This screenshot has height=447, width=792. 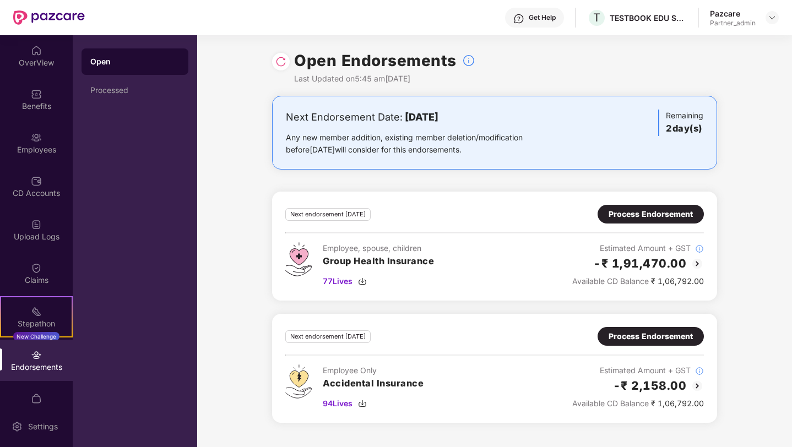 What do you see at coordinates (298, 382) in the screenshot?
I see `img: svg+xml;base64,PHN2ZyB4bWxucz0iaHR0cDovL3d3dy53My5vcmcvMjAwMC9zdmciIHdpZHRoPSI0OS4zMjEiIGhlaWdodD...` at bounding box center [298, 382].